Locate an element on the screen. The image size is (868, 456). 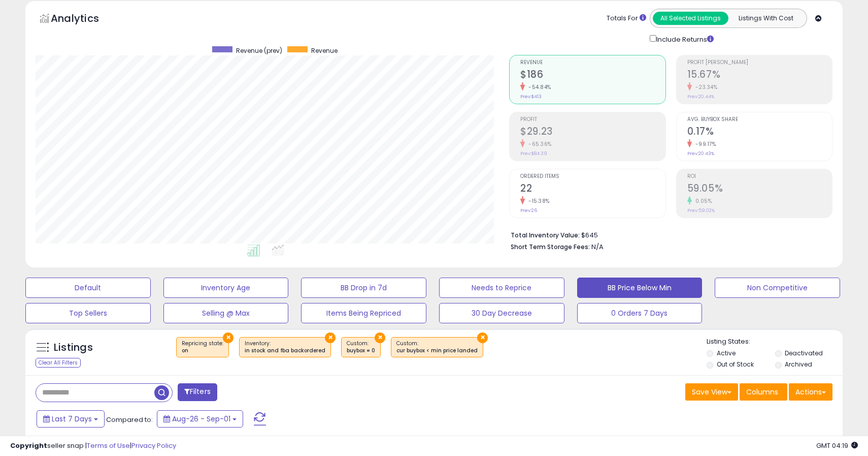
button: Columns is located at coordinates (764, 392).